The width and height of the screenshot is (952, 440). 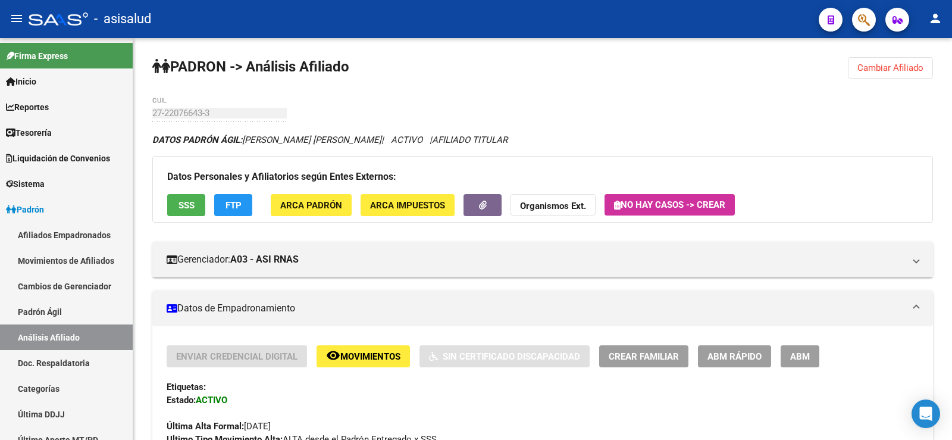 I want to click on mat-panel-title: Gerenciador:, so click(x=535, y=259).